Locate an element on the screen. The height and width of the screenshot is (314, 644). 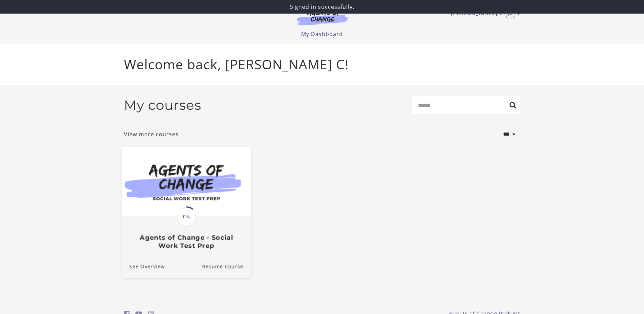
a: View more courses is located at coordinates (151, 134).